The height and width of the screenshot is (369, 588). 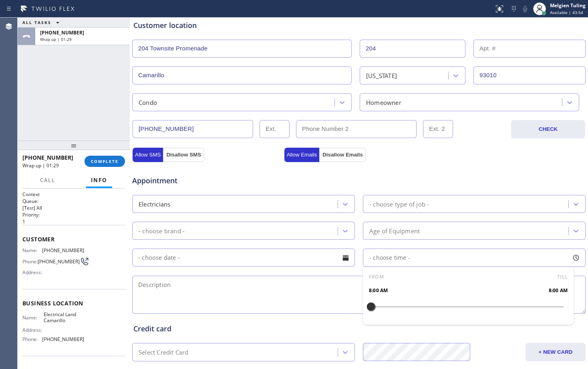 What do you see at coordinates (243, 258) in the screenshot?
I see `input: - choose date -` at bounding box center [243, 258].